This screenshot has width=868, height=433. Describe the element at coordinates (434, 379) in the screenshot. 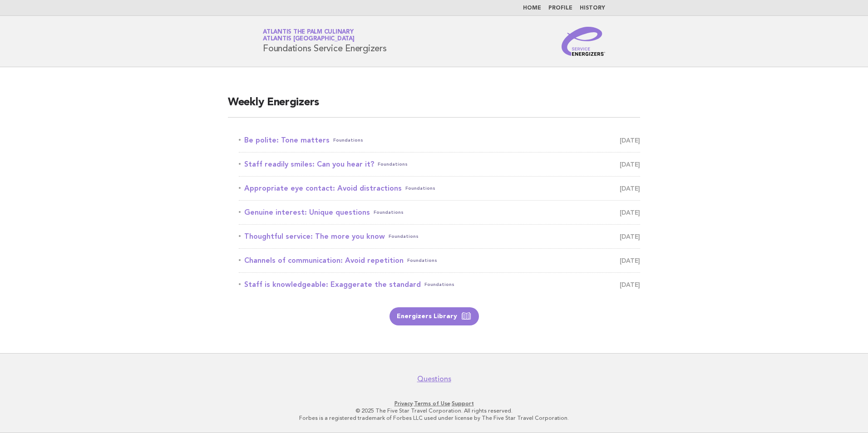

I see `a: Questions` at that location.